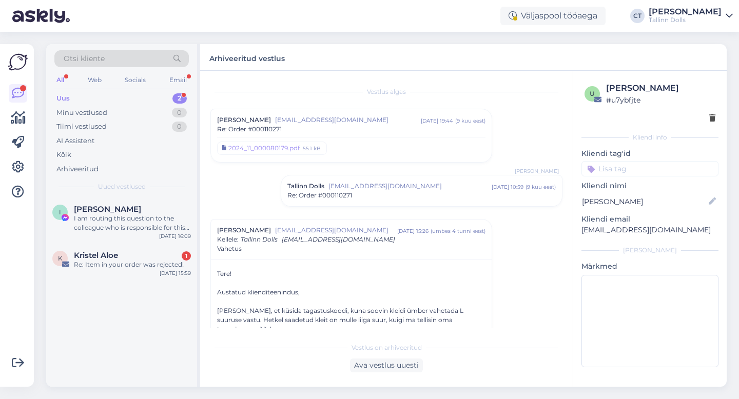 The width and height of the screenshot is (739, 399). I want to click on a: 2024_11_000080179.pdf55.1 kB, so click(272, 148).